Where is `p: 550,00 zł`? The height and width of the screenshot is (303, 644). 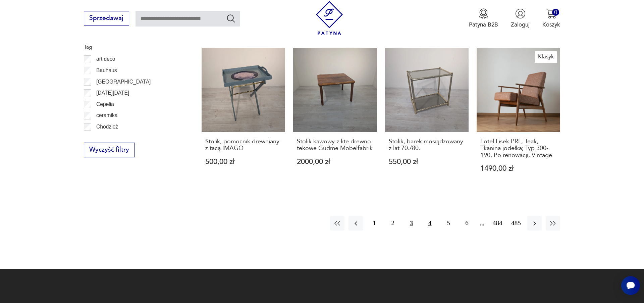
p: 550,00 zł is located at coordinates (427, 162).